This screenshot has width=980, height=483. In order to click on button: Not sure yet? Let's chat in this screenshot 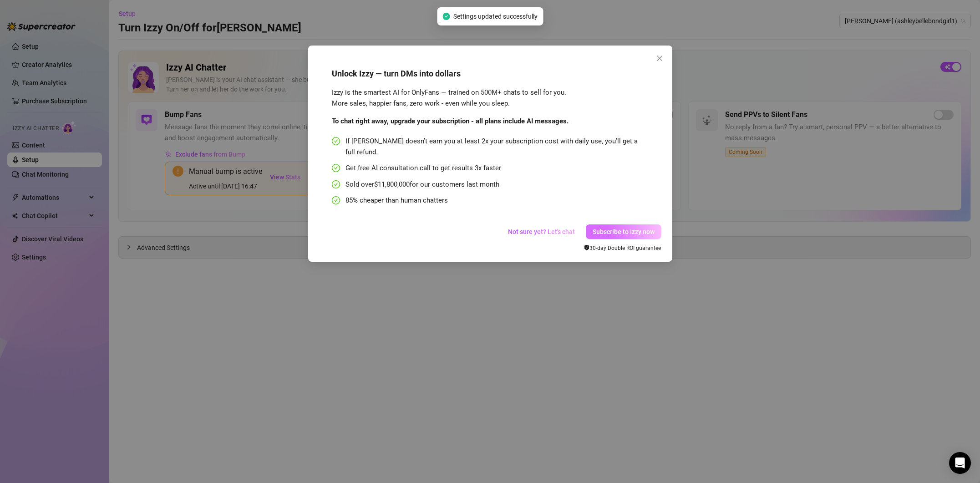, I will do `click(541, 232)`.